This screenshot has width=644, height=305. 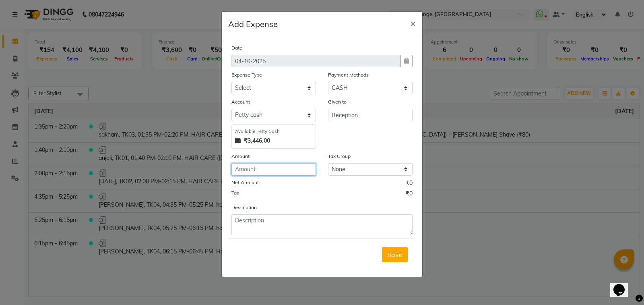 I want to click on label: Account, so click(x=240, y=102).